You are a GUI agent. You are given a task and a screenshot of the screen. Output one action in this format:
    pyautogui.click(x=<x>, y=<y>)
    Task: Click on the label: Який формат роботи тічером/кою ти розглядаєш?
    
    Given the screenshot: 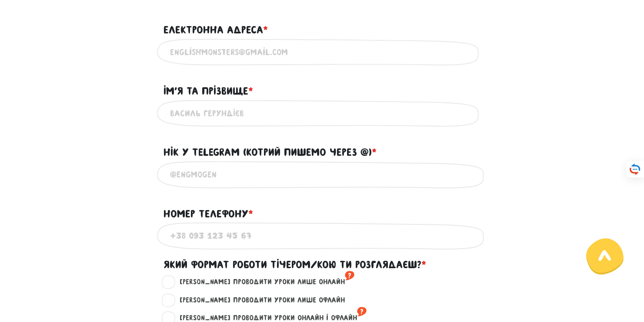 What is the action you would take?
    pyautogui.click(x=295, y=265)
    